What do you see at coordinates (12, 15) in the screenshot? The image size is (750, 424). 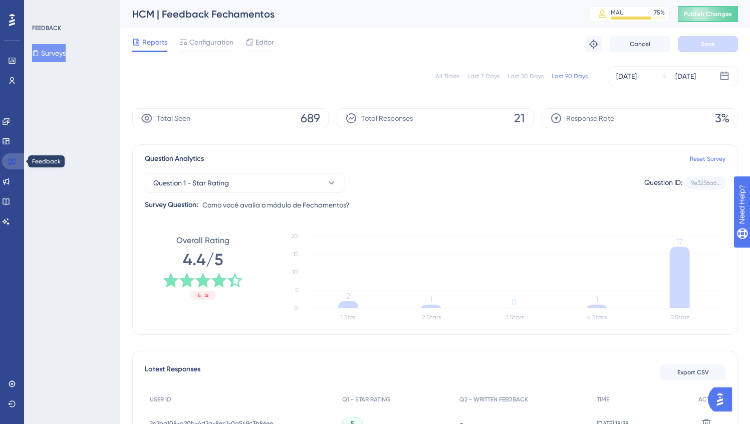 I see `img: launcher-image-alternative-text` at bounding box center [12, 15].